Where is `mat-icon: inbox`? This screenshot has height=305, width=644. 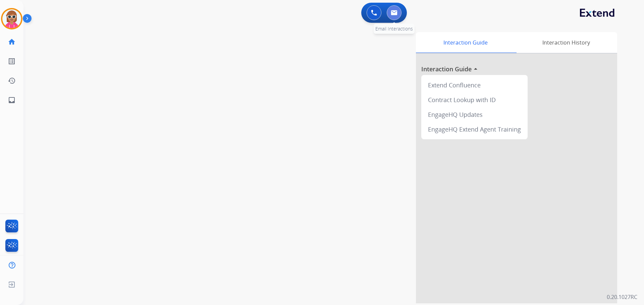 mat-icon: inbox is located at coordinates (12, 100).